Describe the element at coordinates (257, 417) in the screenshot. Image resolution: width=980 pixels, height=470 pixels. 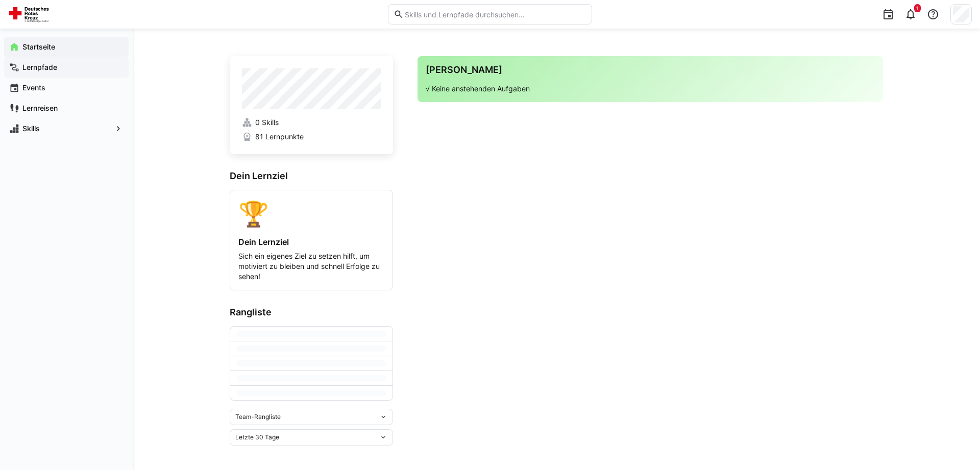
I see `span: Team-Rangliste` at that location.